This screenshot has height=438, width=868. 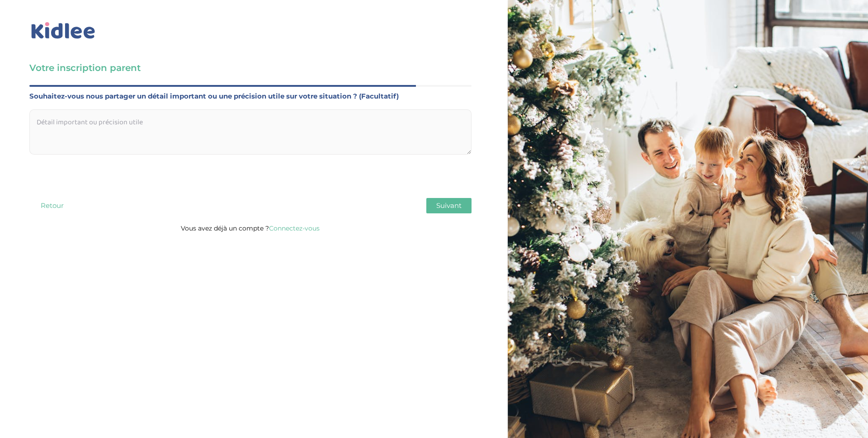 What do you see at coordinates (449, 205) in the screenshot?
I see `button: Suivant` at bounding box center [449, 205].